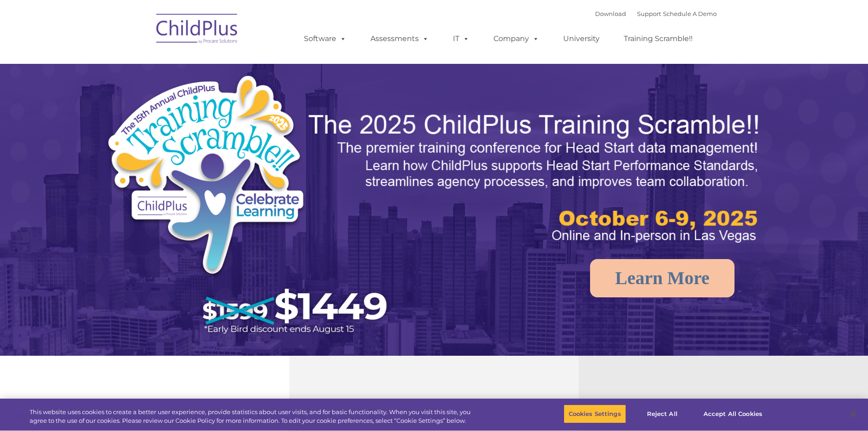  I want to click on div: This website uses cookies to create a better user experience, provide statistics about user visit..., so click(254, 417).